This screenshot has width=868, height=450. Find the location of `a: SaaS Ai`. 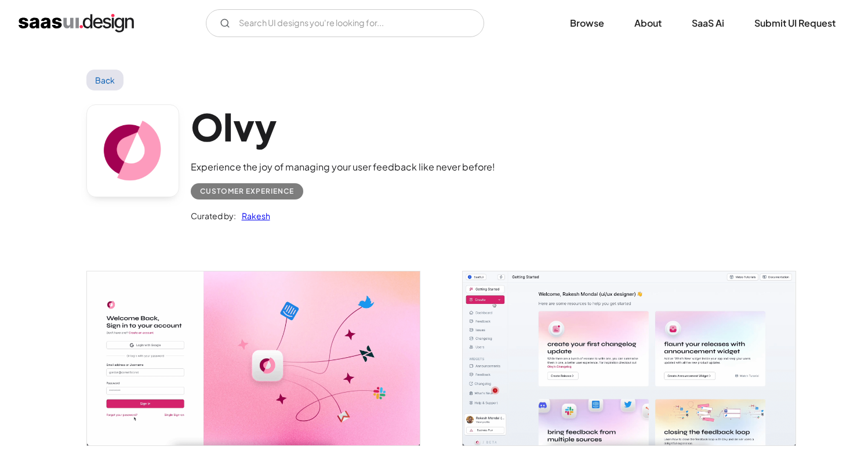

a: SaaS Ai is located at coordinates (708, 23).